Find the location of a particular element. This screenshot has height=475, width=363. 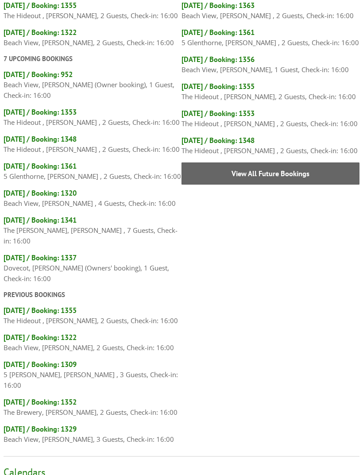

h3: Previous Bookings is located at coordinates (92, 295).